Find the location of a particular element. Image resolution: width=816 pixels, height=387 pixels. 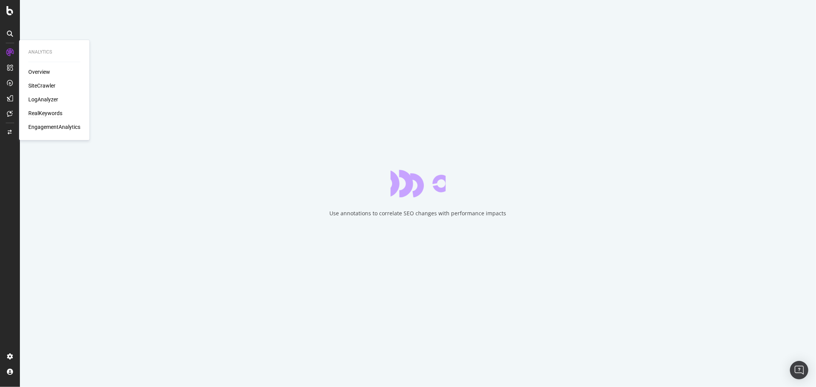

div: Analytics is located at coordinates (54, 52).